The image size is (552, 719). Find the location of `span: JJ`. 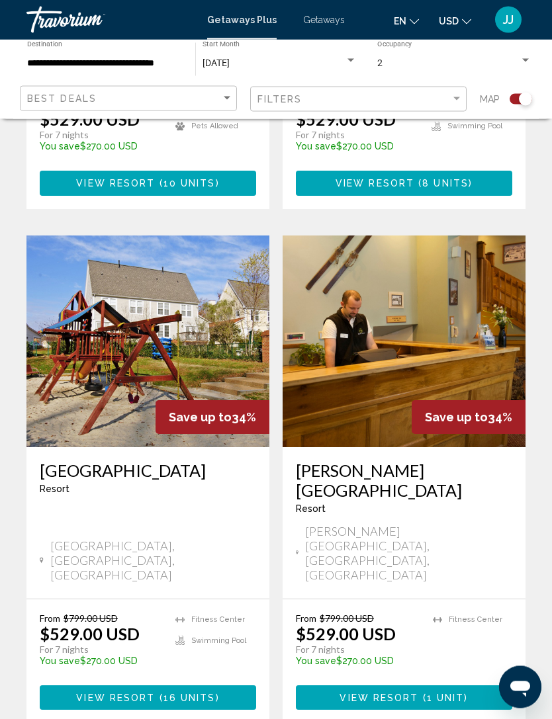

span: JJ is located at coordinates (508, 20).